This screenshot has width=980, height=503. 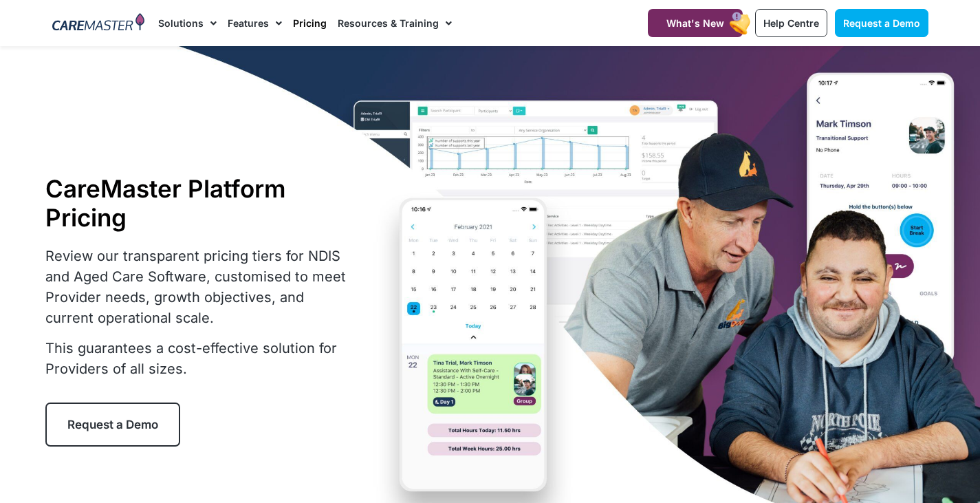 I want to click on p: Review our transparent pricing tiers for NDIS and Aged Care Software, customised to meet Provider..., so click(x=201, y=287).